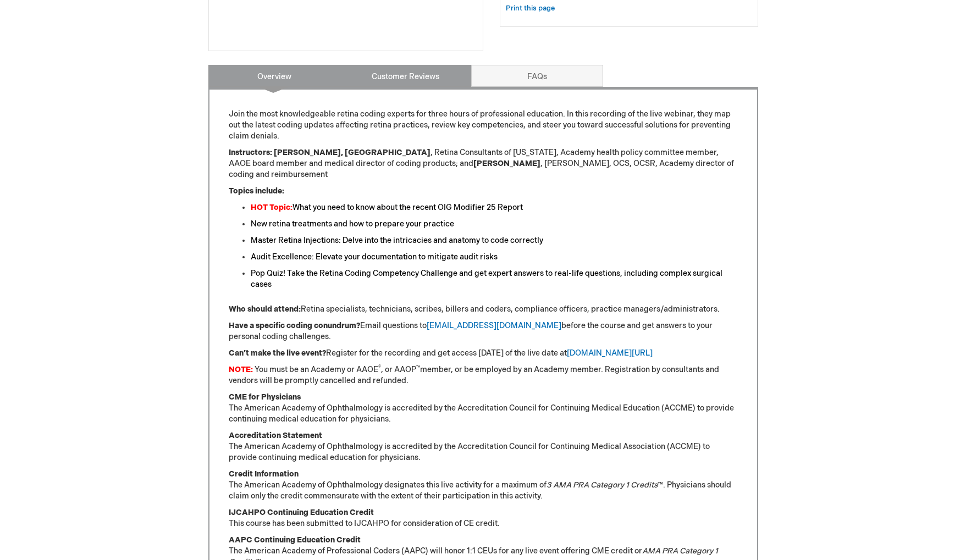 This screenshot has width=966, height=560. Describe the element at coordinates (275, 436) in the screenshot. I see `strong: Accreditation Statement` at that location.